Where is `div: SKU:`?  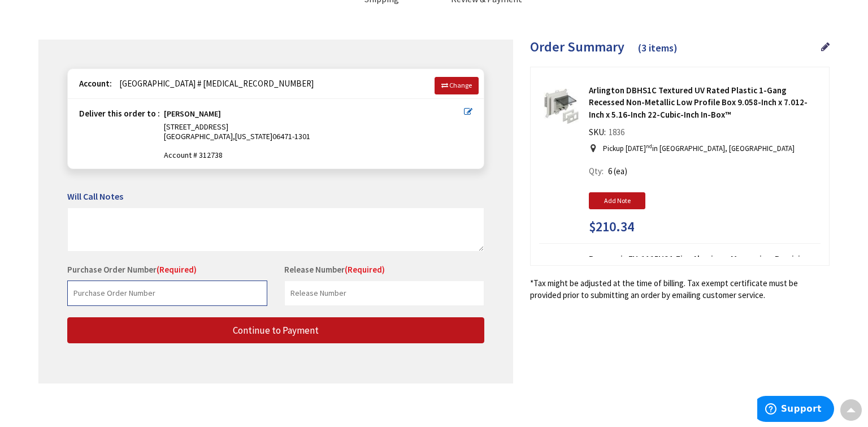
div: SKU: is located at coordinates (608, 134).